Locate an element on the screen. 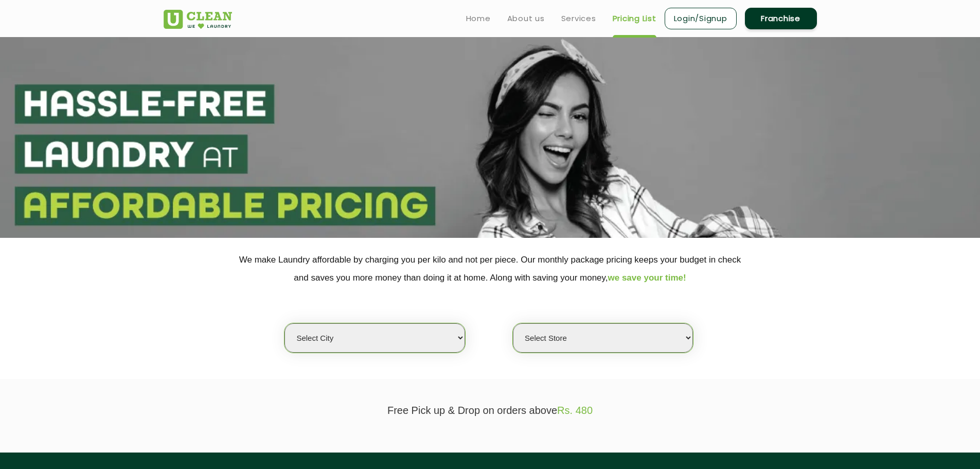  a: Pricing List is located at coordinates (634, 18).